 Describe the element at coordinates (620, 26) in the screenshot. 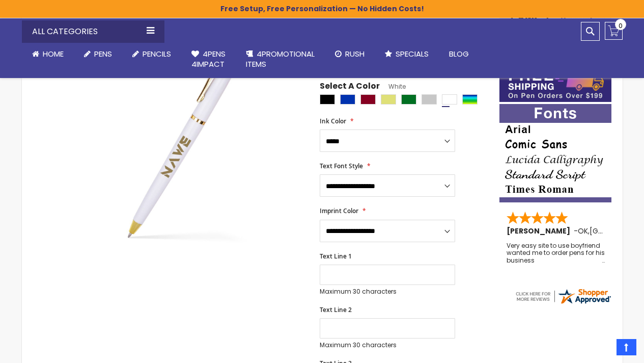

I see `span: 0` at that location.